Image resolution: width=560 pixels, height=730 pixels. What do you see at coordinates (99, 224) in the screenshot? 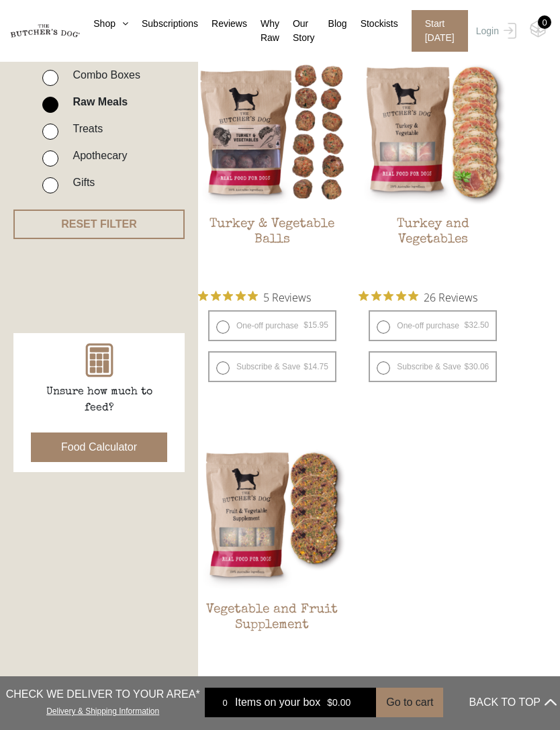
I see `button: RESET FILTER` at bounding box center [99, 224].